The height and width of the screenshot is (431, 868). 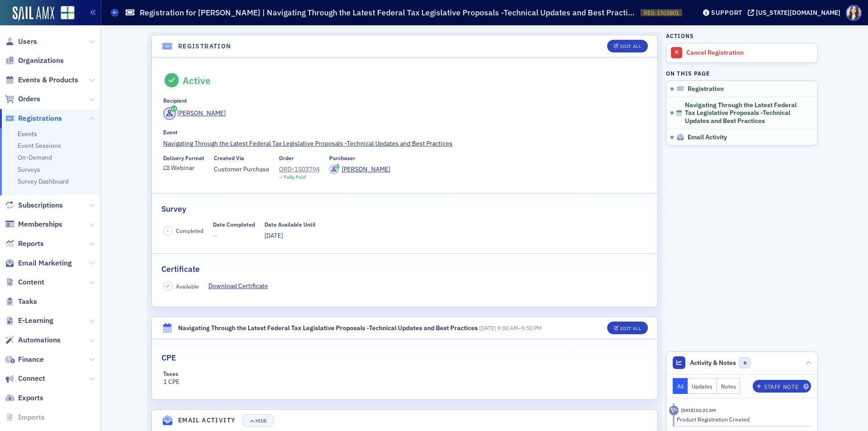 I want to click on div: Purchaser, so click(x=342, y=158).